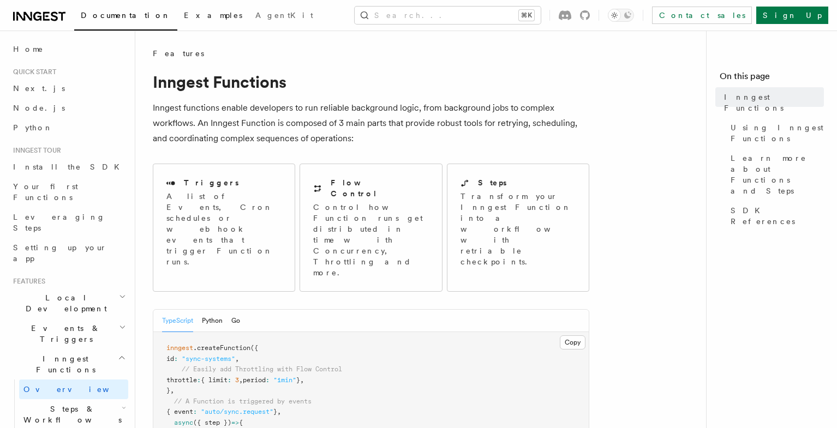 This screenshot has width=837, height=428. What do you see at coordinates (777, 216) in the screenshot?
I see `span: SDK References` at bounding box center [777, 216].